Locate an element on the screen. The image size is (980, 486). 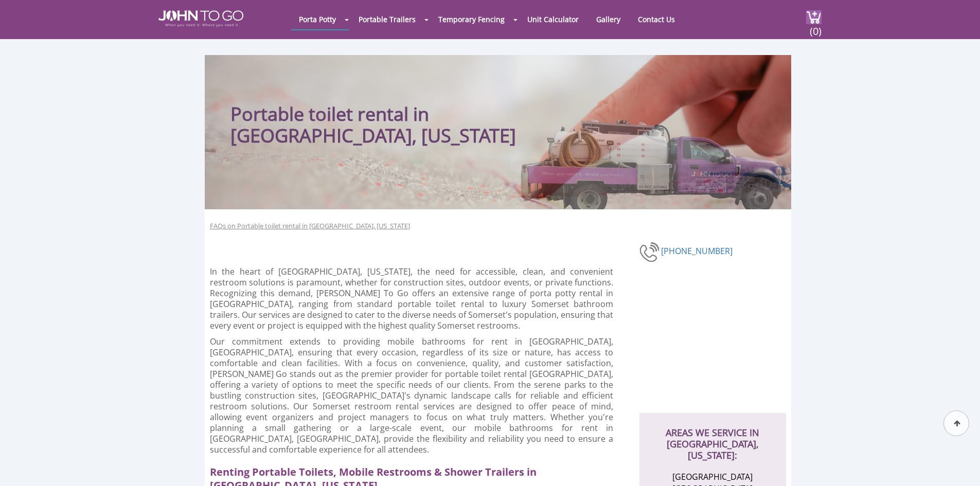
a: Porta Potty is located at coordinates (317, 19).